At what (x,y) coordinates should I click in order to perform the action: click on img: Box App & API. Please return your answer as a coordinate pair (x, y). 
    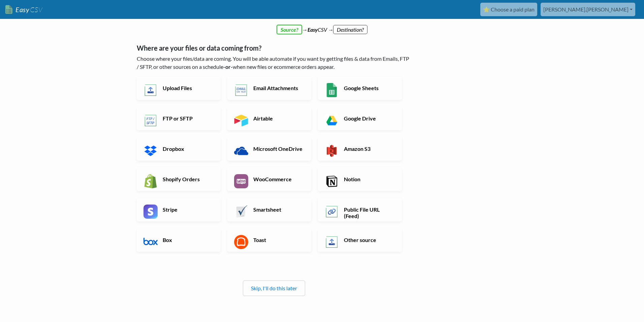
    Looking at the image, I should click on (151, 242).